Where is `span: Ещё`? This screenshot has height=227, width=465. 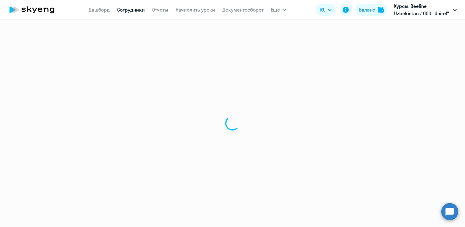 span: Ещё is located at coordinates (275, 10).